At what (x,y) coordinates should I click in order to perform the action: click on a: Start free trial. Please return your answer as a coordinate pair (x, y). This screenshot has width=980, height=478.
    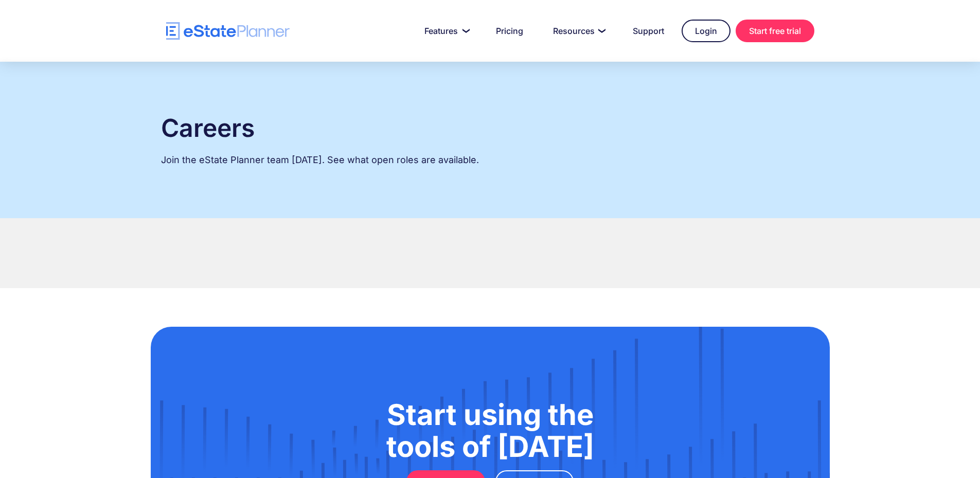
    Looking at the image, I should click on (775, 31).